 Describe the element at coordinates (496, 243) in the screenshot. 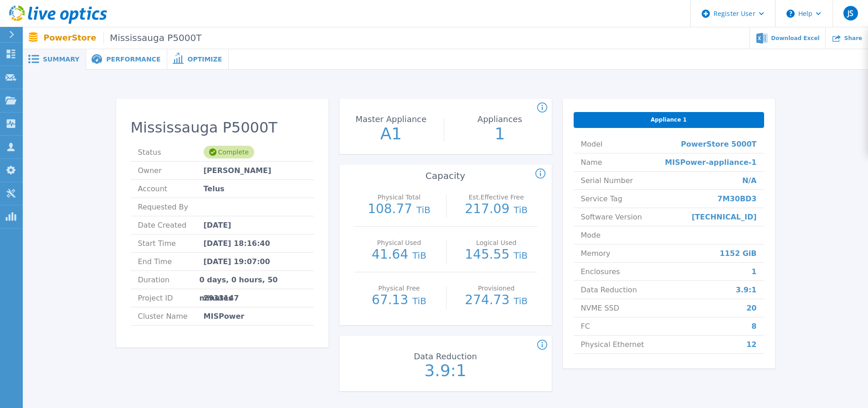

I see `p: Logical Used` at that location.